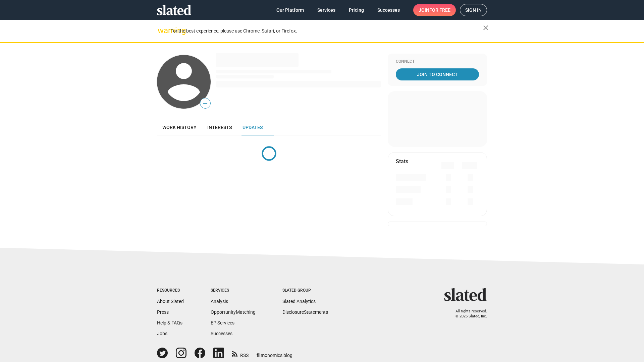 The image size is (644, 362). I want to click on a: Interests, so click(219, 127).